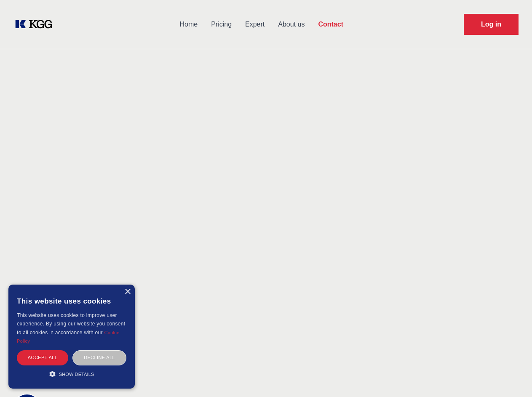 Image resolution: width=532 pixels, height=397 pixels. What do you see at coordinates (72, 374) in the screenshot?
I see `div: Show details` at bounding box center [72, 374].